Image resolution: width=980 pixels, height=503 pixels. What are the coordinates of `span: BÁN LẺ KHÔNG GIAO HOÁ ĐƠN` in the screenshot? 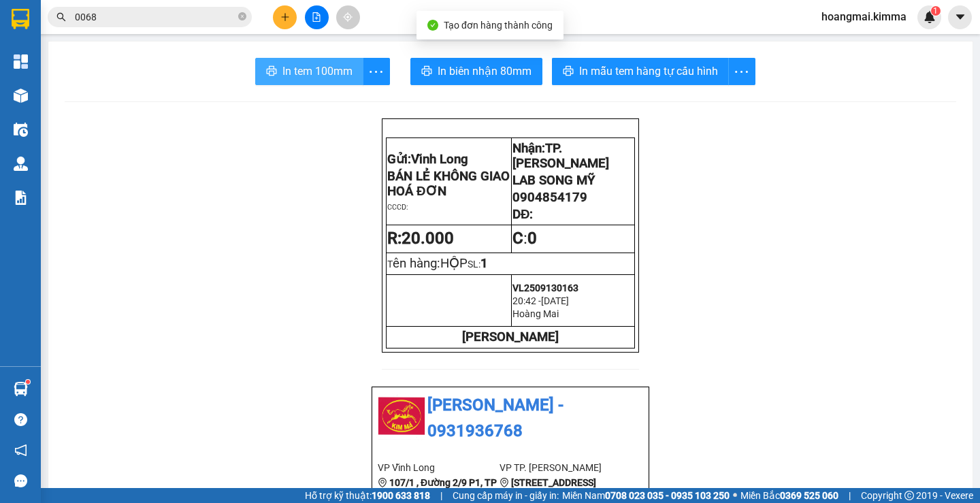 It's located at (448, 184).